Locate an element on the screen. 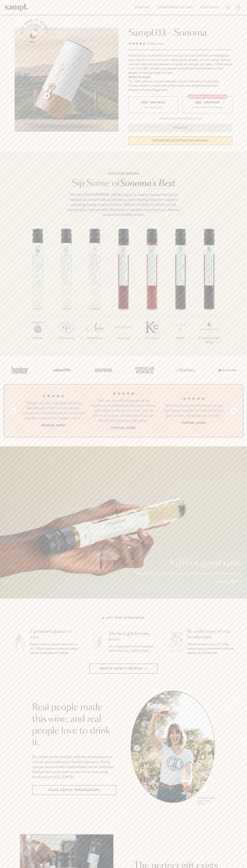 The image size is (247, 868). h1: Sampl.03 - Sonoma is located at coordinates (180, 33).